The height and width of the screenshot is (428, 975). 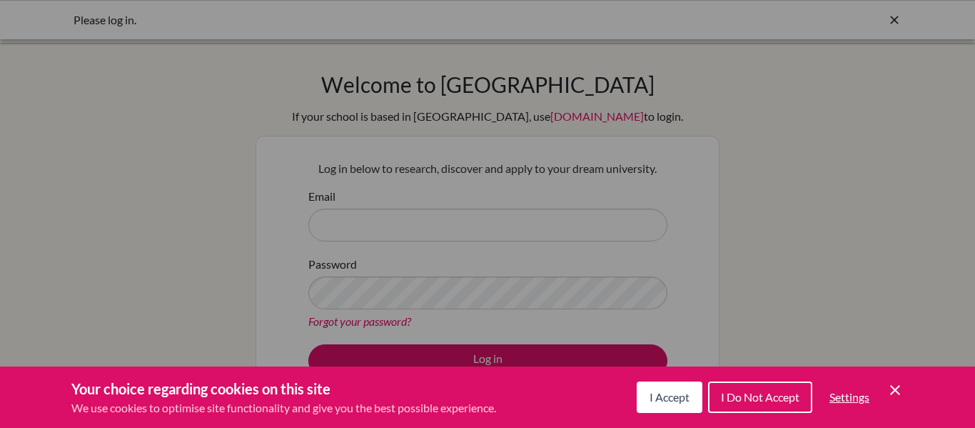 What do you see at coordinates (850, 397) in the screenshot?
I see `button: Settings` at bounding box center [850, 397].